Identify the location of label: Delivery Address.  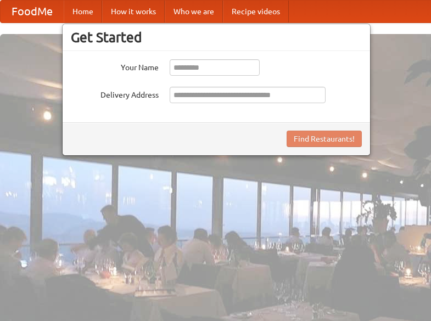
(115, 93).